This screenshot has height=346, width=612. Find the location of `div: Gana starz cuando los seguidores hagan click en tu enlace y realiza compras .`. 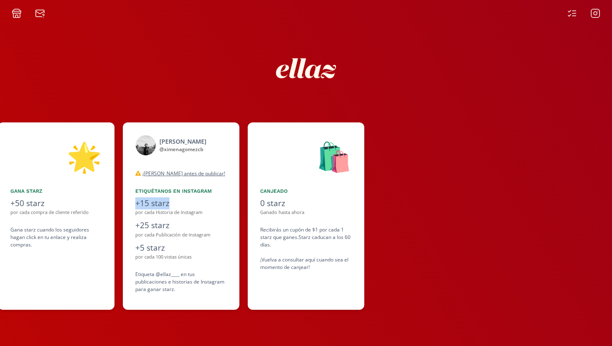

div: Gana starz cuando los seguidores hagan click en tu enlace y realiza compras . is located at coordinates (56, 237).